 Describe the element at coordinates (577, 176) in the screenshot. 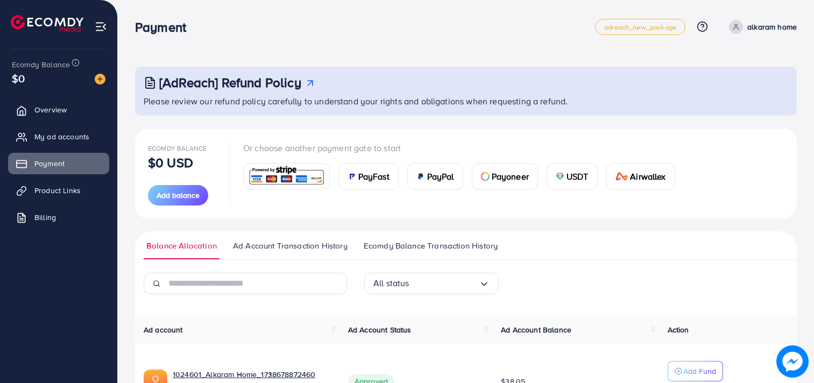

I see `span: USDT` at that location.